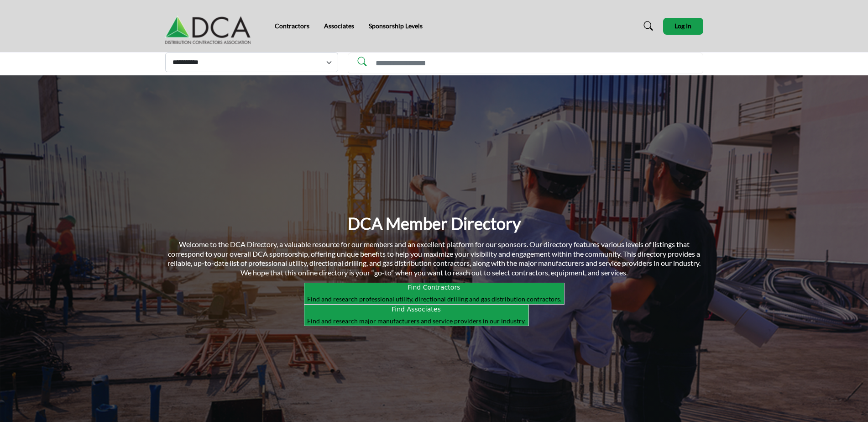 Image resolution: width=868 pixels, height=422 pixels. Describe the element at coordinates (416, 315) in the screenshot. I see `button: Find Associates Find and research major manufacturers and service providers in our industry.` at that location.